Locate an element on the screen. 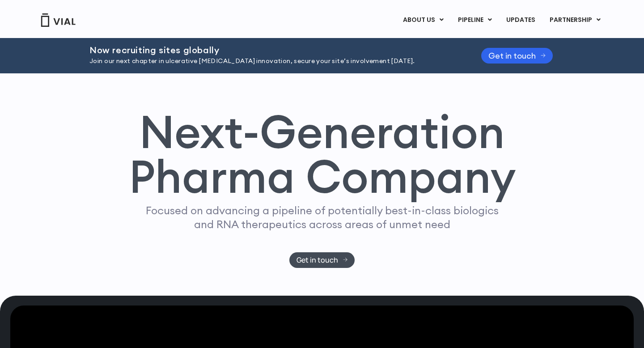 This screenshot has height=348, width=644. a: PARTNERSHIPMenu Toggle is located at coordinates (575, 20).